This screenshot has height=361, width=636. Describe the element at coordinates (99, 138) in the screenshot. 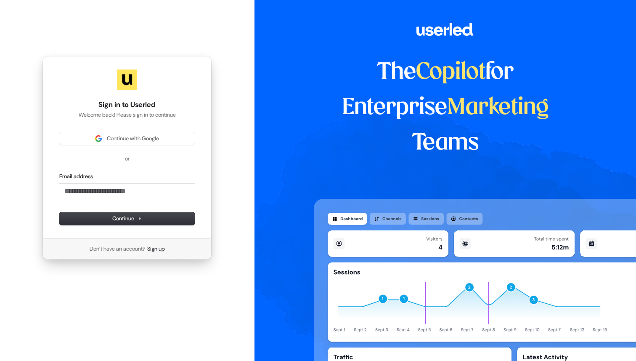

I see `img: Sign in with Google` at that location.